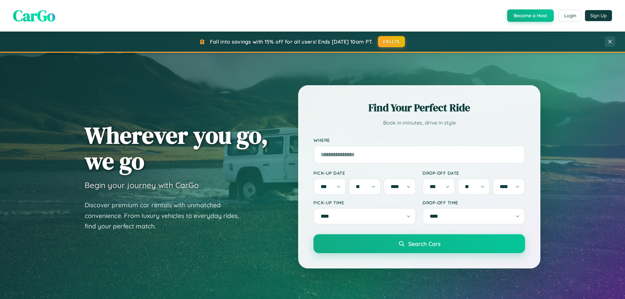 The height and width of the screenshot is (299, 625). What do you see at coordinates (34, 16) in the screenshot?
I see `span: CarGo` at bounding box center [34, 16].